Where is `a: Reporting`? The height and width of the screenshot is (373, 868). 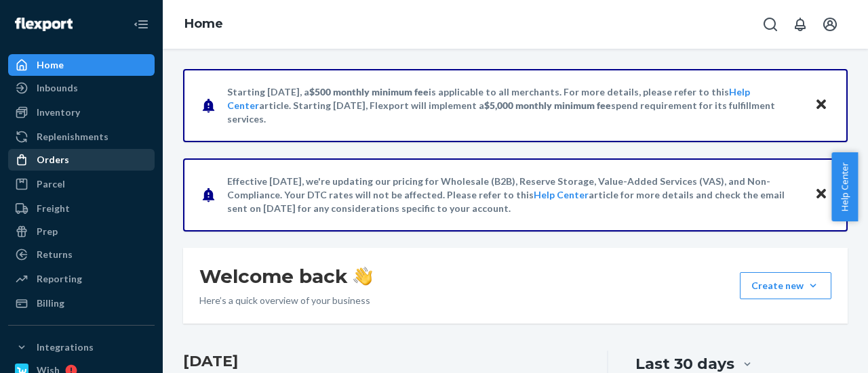
a: Reporting is located at coordinates (81, 279).